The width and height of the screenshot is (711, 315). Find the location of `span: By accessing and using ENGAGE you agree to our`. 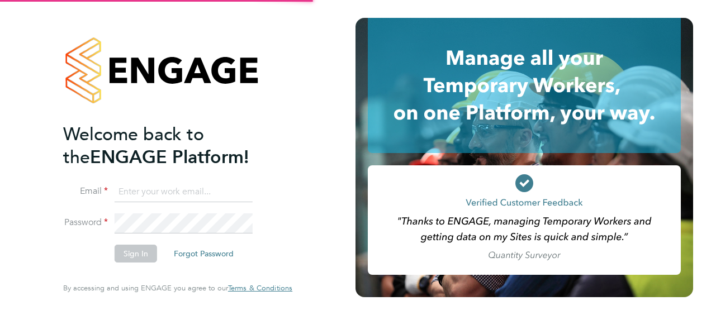

span: By accessing and using ENGAGE you agree to our is located at coordinates (178, 288).